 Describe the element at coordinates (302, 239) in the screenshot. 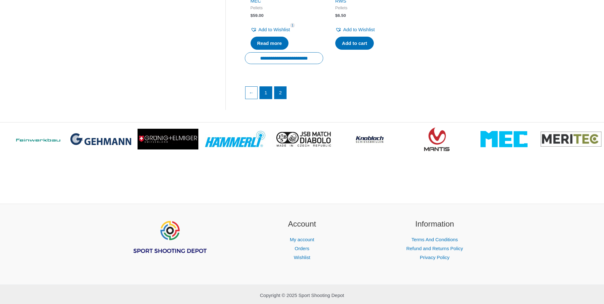

I see `a: My account` at that location.